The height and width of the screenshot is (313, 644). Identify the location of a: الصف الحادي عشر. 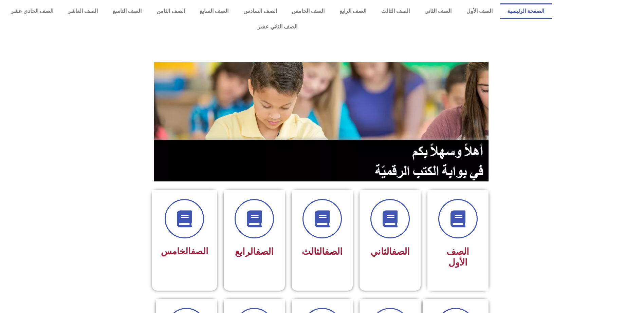
(32, 11).